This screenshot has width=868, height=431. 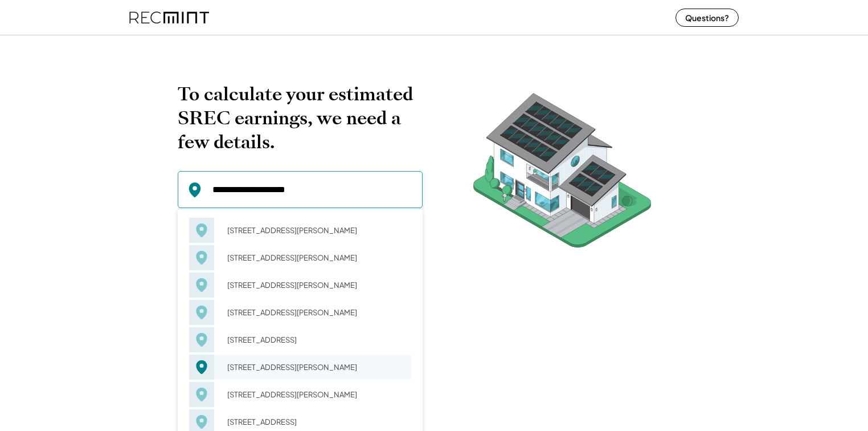 What do you see at coordinates (707, 17) in the screenshot?
I see `button: Questions?` at bounding box center [707, 17].